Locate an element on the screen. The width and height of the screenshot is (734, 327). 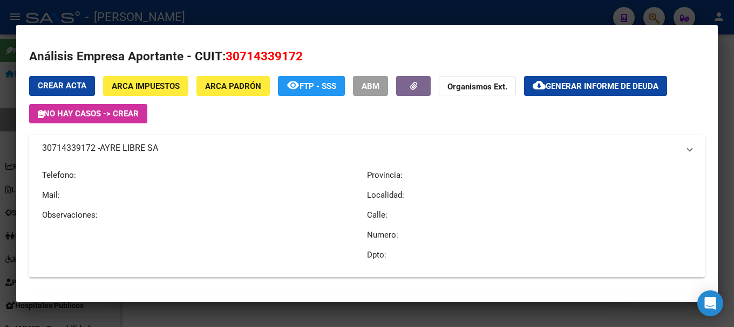
span: Generar informe de deuda is located at coordinates (601, 86).